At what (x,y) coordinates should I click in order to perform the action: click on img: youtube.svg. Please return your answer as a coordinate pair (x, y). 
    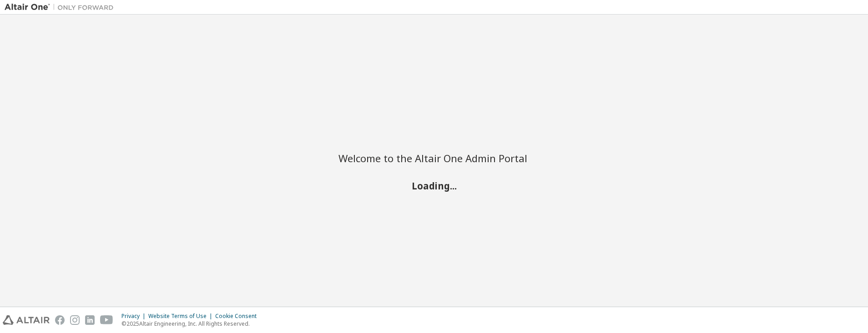
    Looking at the image, I should click on (107, 320).